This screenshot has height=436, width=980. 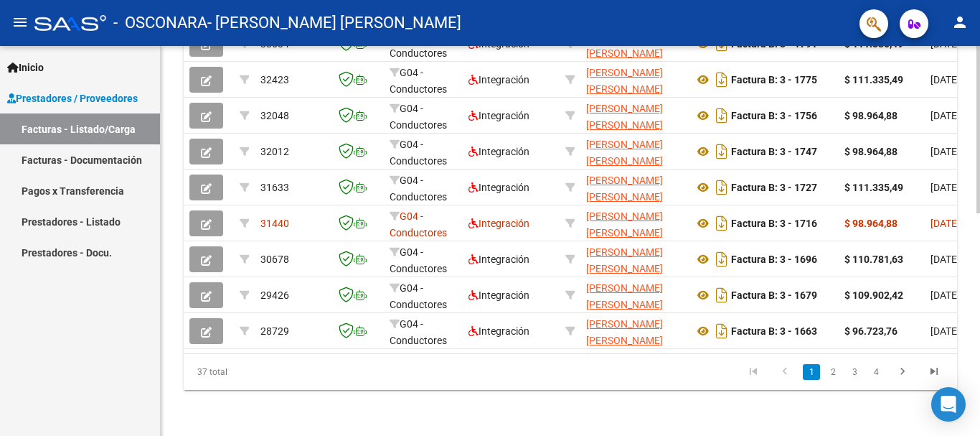 I want to click on span: 29426, so click(x=275, y=295).